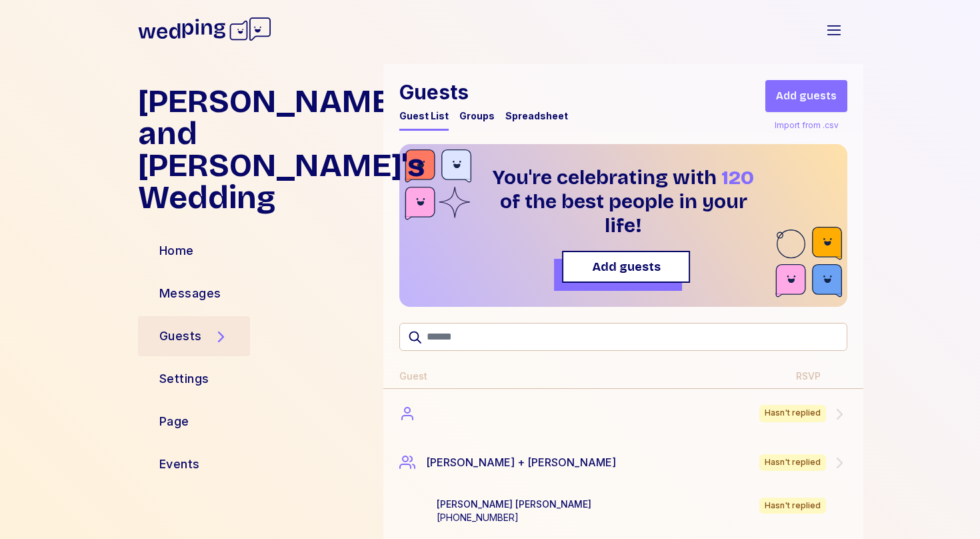 This screenshot has height=539, width=980. Describe the element at coordinates (177, 251) in the screenshot. I see `div: Home` at that location.